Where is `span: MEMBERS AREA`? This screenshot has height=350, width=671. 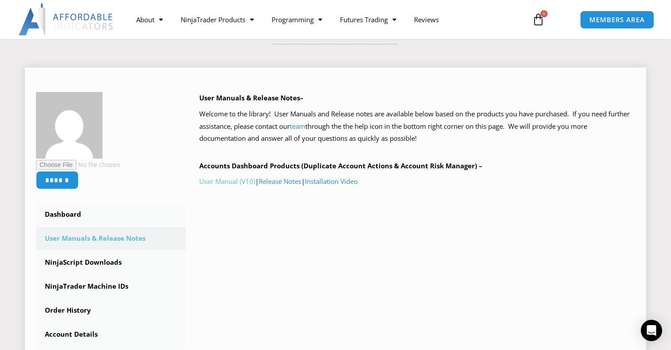
span: MEMBERS AREA is located at coordinates (617, 20).